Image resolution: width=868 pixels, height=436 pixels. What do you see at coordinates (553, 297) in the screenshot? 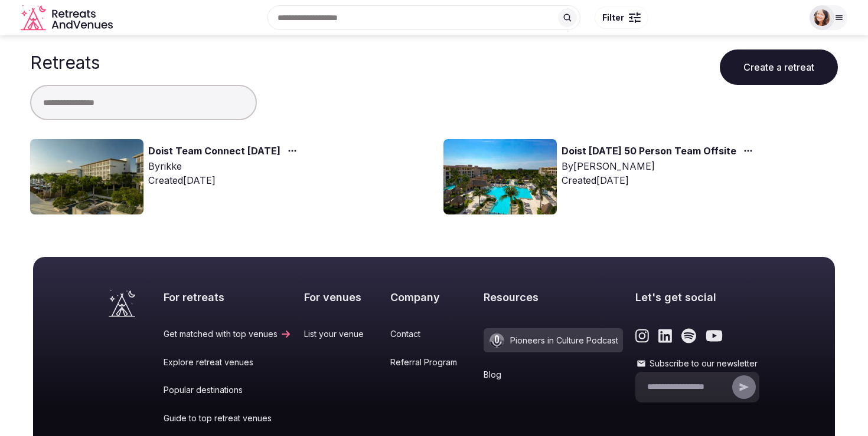
I see `h2: Resources` at bounding box center [553, 297].